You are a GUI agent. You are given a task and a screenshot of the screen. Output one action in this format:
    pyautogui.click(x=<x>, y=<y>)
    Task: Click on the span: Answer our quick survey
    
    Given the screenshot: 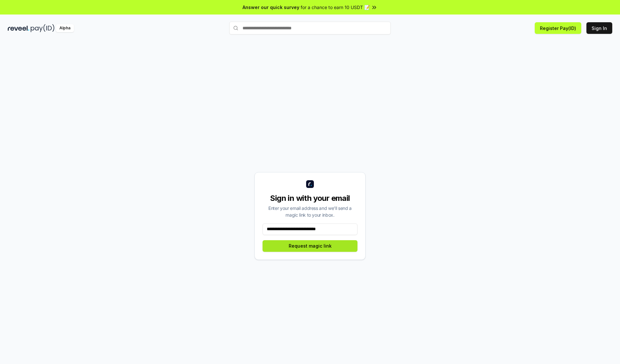 What is the action you would take?
    pyautogui.click(x=271, y=7)
    